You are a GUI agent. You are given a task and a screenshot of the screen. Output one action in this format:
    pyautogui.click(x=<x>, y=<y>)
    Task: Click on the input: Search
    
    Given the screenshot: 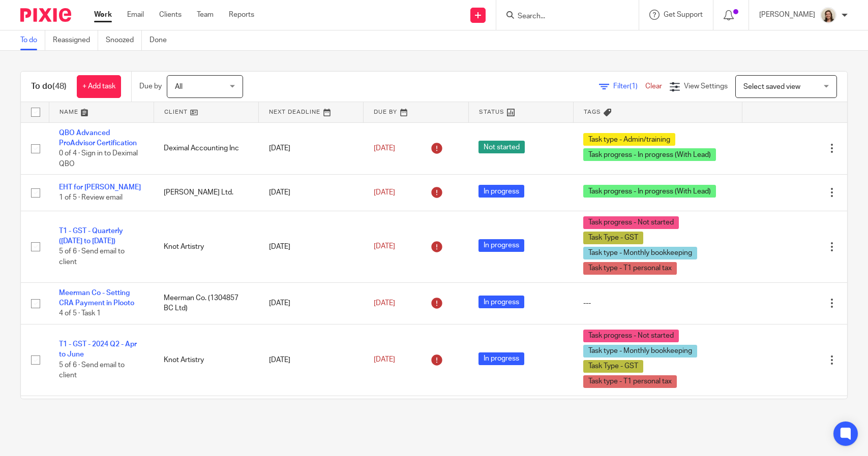 What is the action you would take?
    pyautogui.click(x=562, y=17)
    